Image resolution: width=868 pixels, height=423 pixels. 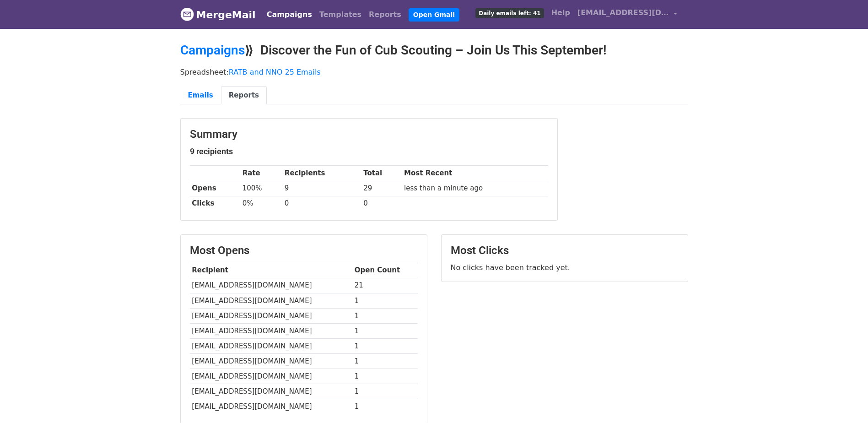 What do you see at coordinates (434, 72) in the screenshot?
I see `p: Spreadsheet:` at bounding box center [434, 72].